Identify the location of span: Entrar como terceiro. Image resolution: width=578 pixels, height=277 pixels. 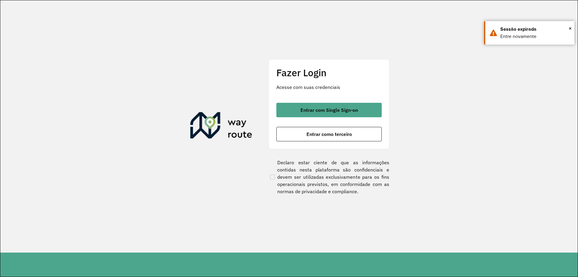
(329, 134).